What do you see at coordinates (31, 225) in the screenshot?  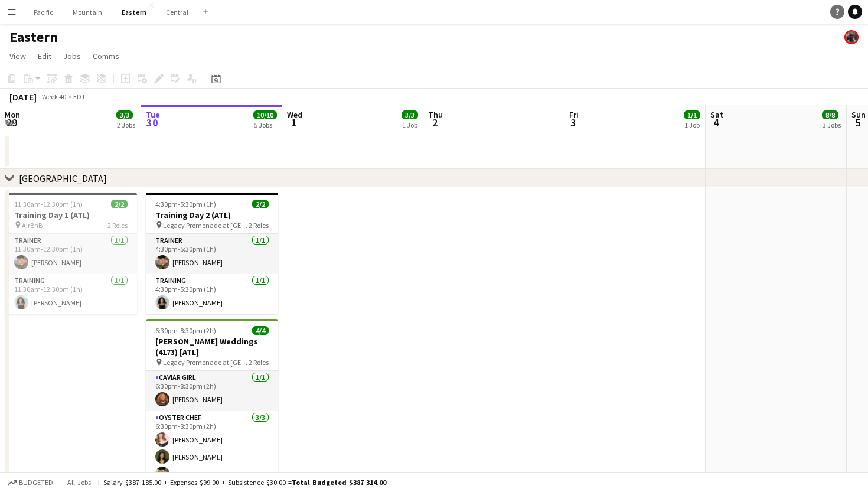 I see `span: AirBnB` at bounding box center [31, 225].